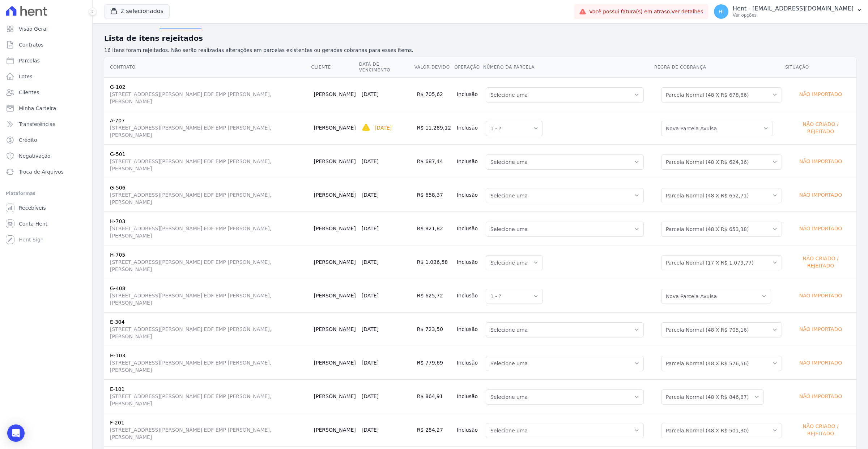  I want to click on td: R$ 705,62, so click(434, 94).